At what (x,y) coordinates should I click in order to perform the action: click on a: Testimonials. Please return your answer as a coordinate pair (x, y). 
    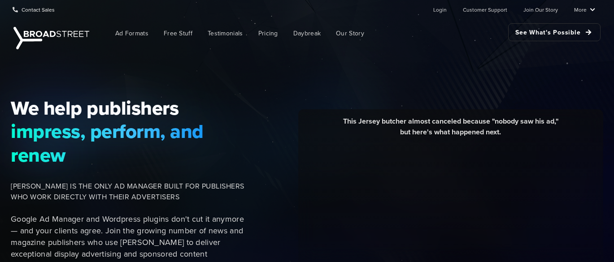
    Looking at the image, I should click on (225, 33).